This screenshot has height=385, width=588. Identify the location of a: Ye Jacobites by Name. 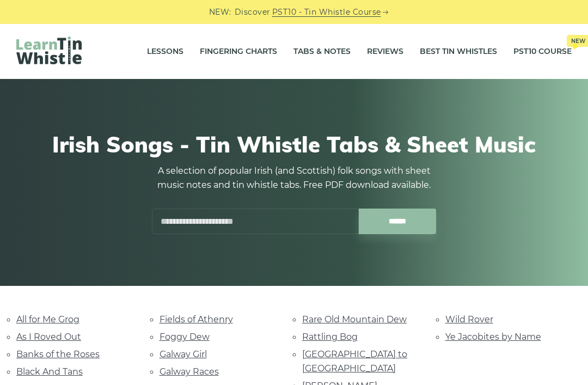
(493, 337).